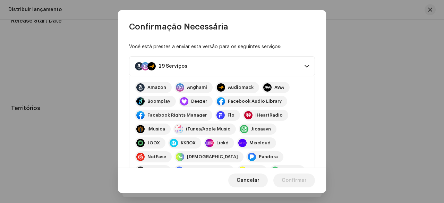 This screenshot has height=203, width=444. I want to click on p-accordion-header: 29 Serviços, so click(222, 66).